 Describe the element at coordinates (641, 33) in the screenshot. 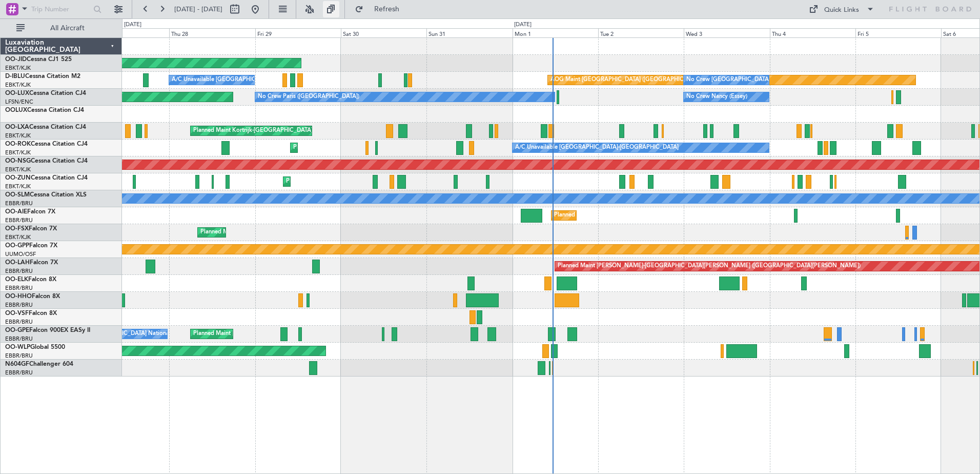

I see `div: Tue 2` at that location.